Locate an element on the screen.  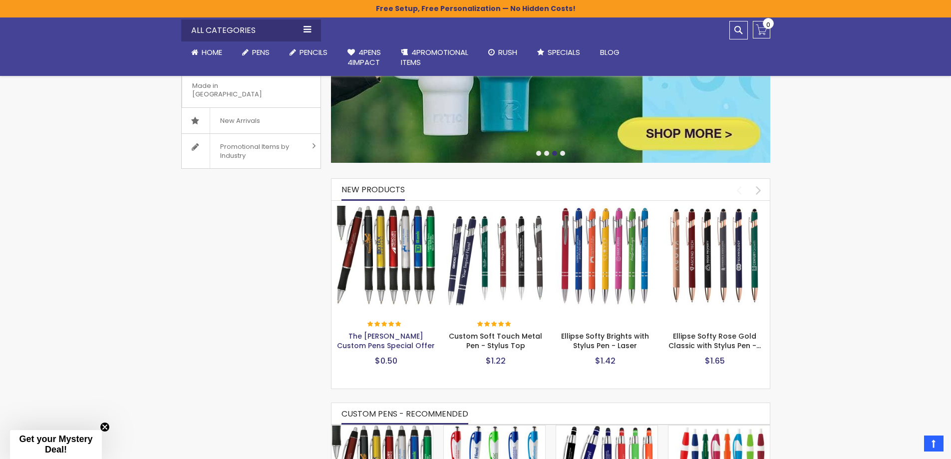
img: Ellipse Softy Rose Gold Classic with Stylus Pen - Silver Laser is located at coordinates (715, 256).